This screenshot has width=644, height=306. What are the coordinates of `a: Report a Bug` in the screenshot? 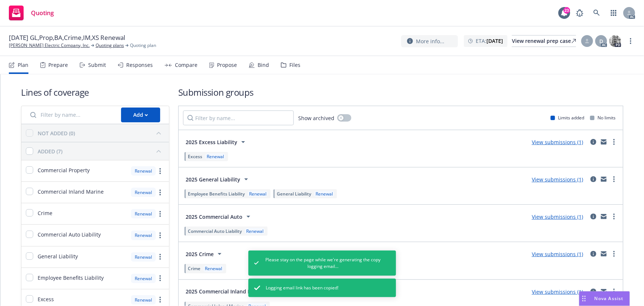 It's located at (580, 13).